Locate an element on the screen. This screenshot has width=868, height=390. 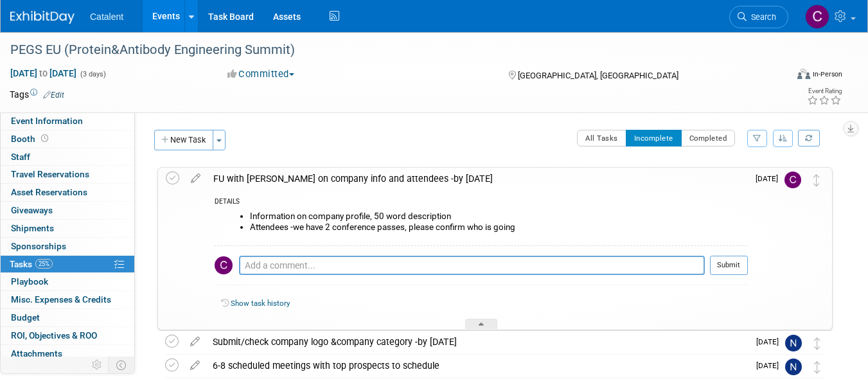
span: Travel Reservations is located at coordinates (50, 174).